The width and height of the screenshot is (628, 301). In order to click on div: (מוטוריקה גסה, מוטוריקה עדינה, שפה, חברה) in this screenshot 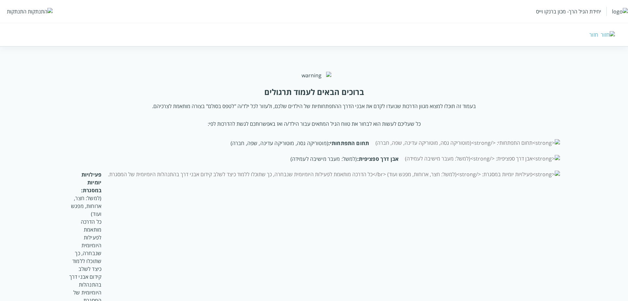, I will do `click(219, 143)`.